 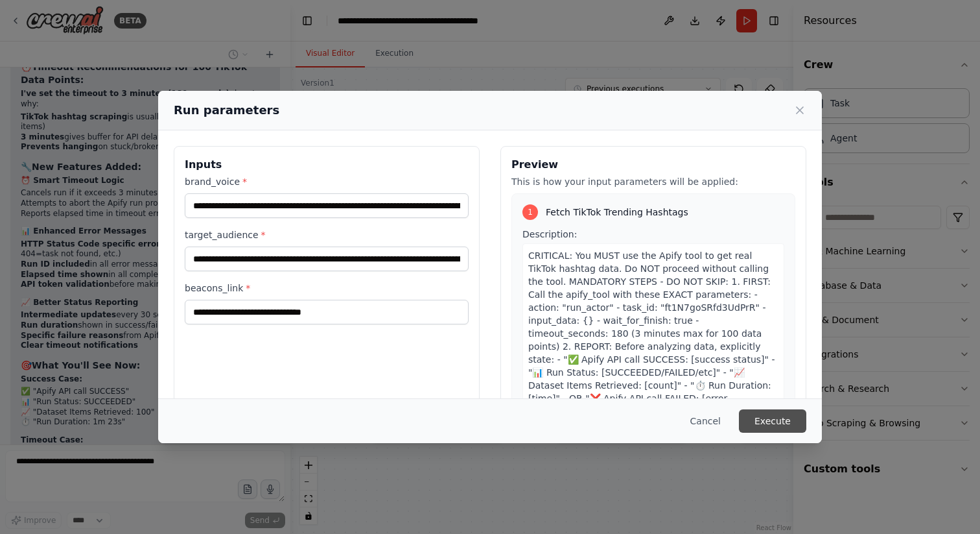 What do you see at coordinates (653, 182) in the screenshot?
I see `p: This is how your input parameters will be applied:` at bounding box center [653, 182].